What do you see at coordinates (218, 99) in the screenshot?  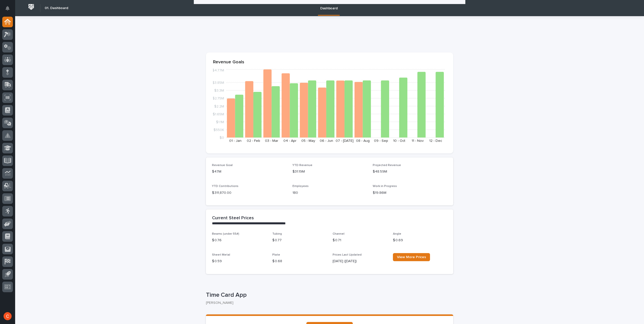 I see `tspan: $2.75M` at bounding box center [218, 99].